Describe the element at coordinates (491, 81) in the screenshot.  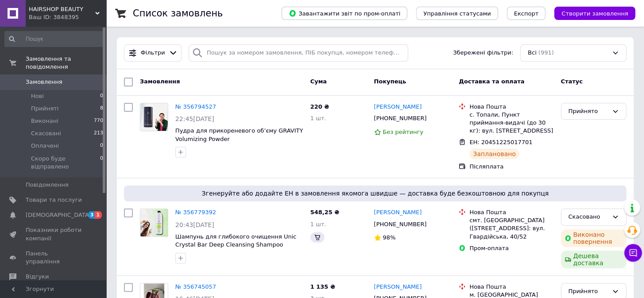
I see `span: Доставка та оплата` at that location.